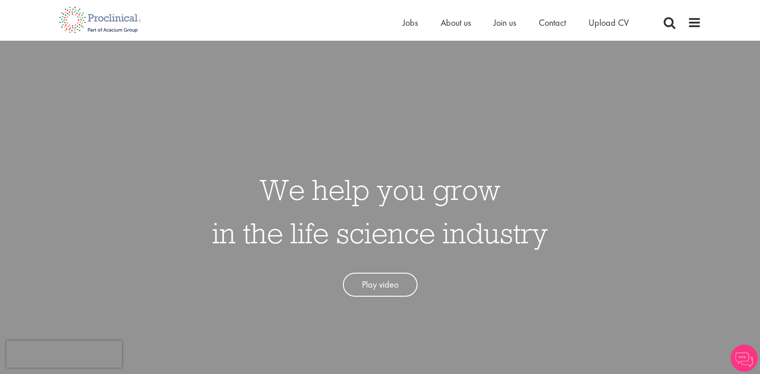 Image resolution: width=760 pixels, height=374 pixels. What do you see at coordinates (552, 23) in the screenshot?
I see `a: Contact` at bounding box center [552, 23].